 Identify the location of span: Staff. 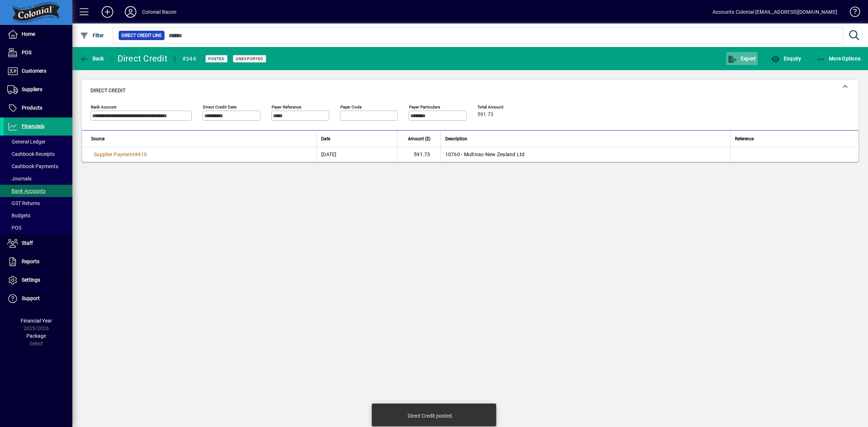
(27, 243).